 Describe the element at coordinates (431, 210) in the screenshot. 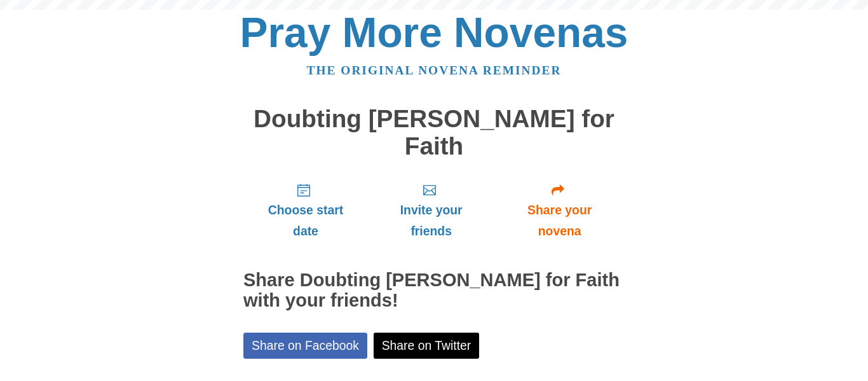

I see `a: Invite your friends` at that location.